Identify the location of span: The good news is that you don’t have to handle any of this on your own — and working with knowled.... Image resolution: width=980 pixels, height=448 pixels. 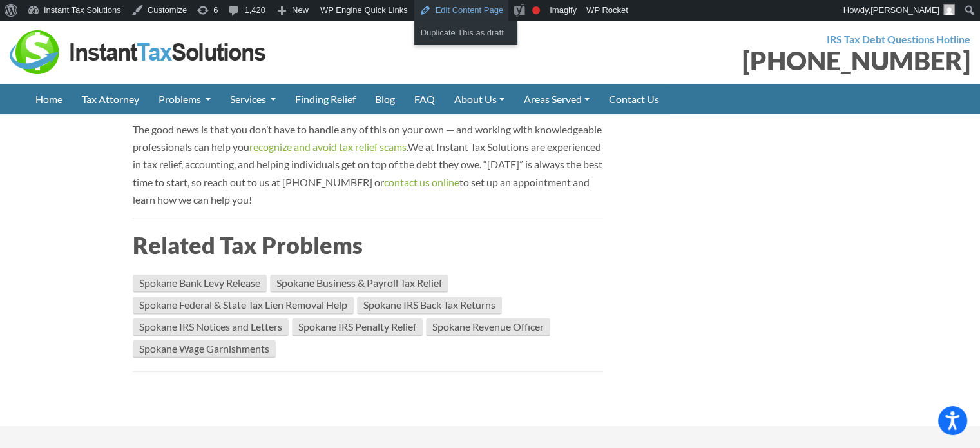
(367, 138).